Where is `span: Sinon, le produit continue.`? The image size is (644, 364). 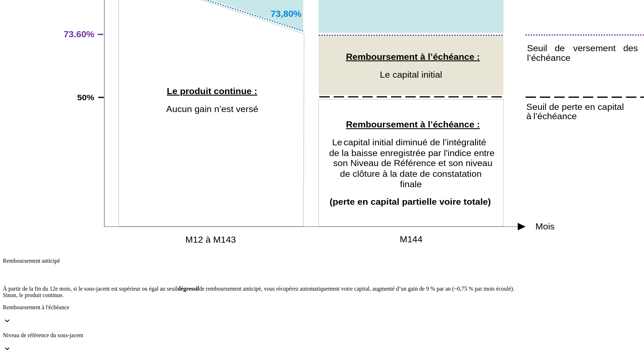 span: Sinon, le produit continue. is located at coordinates (33, 295).